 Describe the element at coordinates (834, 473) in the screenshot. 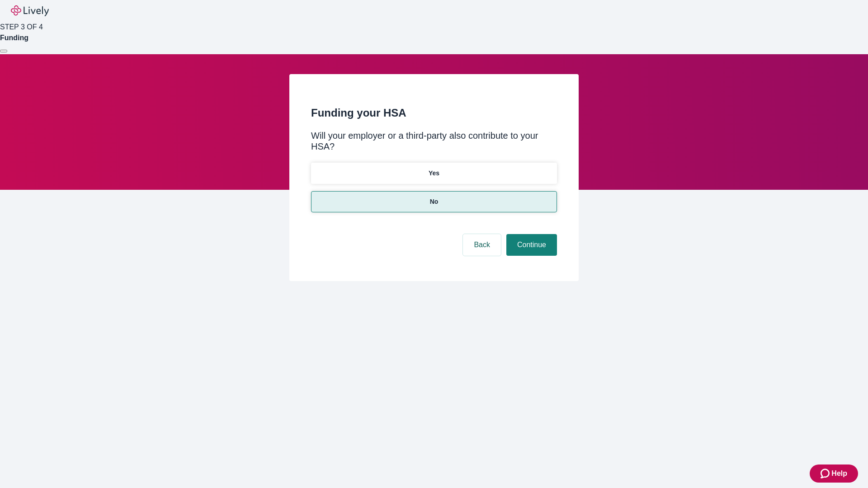

I see `button: Zendesk support iconHelp` at that location.